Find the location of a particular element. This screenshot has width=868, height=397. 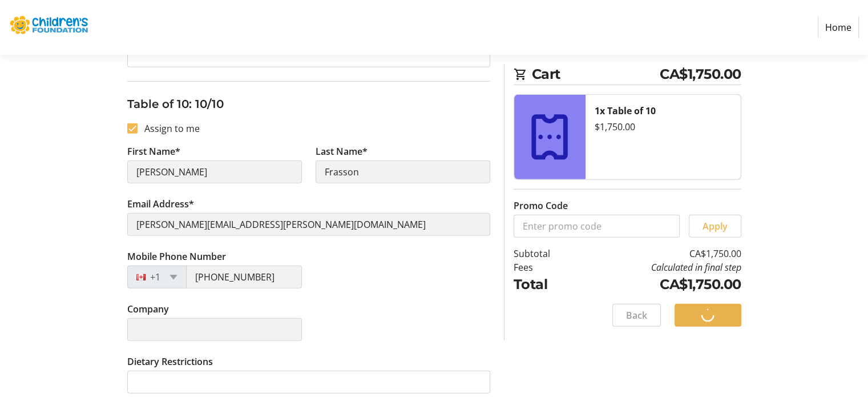

input: (506) 234-5678 is located at coordinates (244, 277).